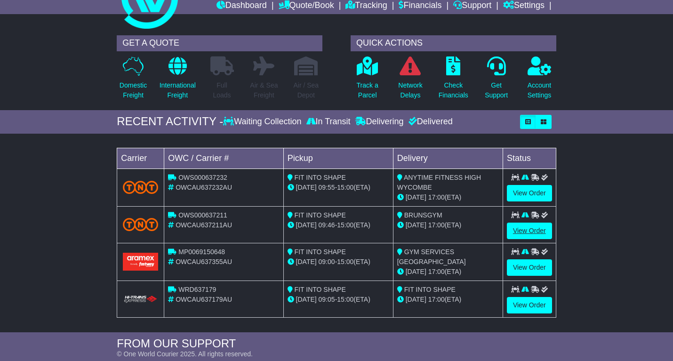  I want to click on td: Pickup, so click(338, 158).